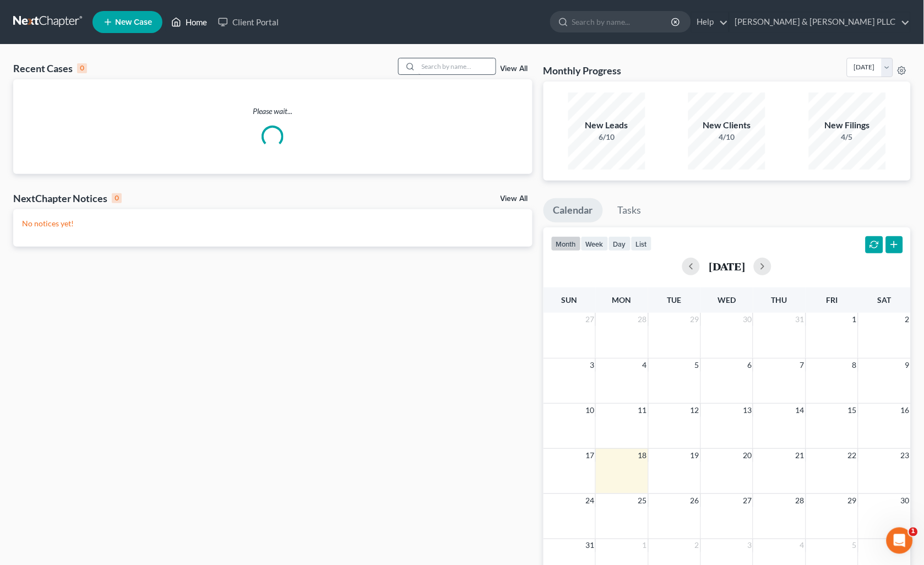  Describe the element at coordinates (574, 210) in the screenshot. I see `a: Calendar` at that location.